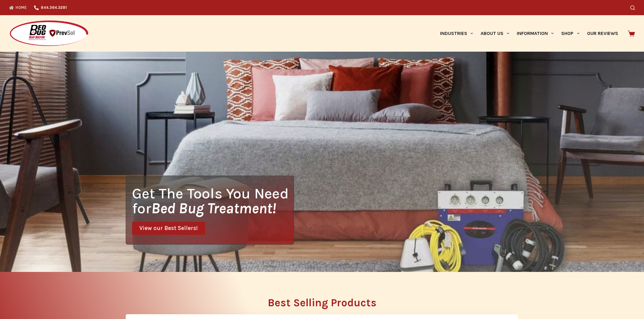 This screenshot has height=319, width=644. Describe the element at coordinates (456, 33) in the screenshot. I see `a: Industries` at that location.